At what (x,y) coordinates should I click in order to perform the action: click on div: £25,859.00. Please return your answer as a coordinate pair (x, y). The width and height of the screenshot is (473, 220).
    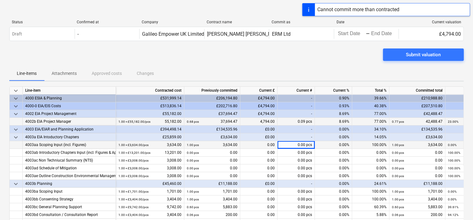
    Looking at the image, I should click on (150, 137).